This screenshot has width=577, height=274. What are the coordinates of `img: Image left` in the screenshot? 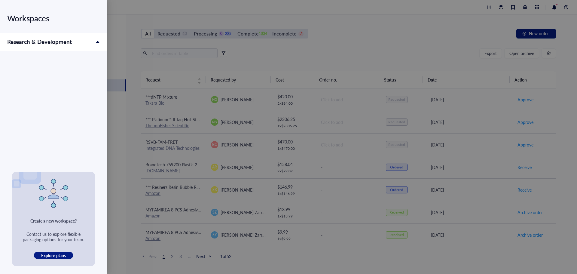 It's located at (26, 172).